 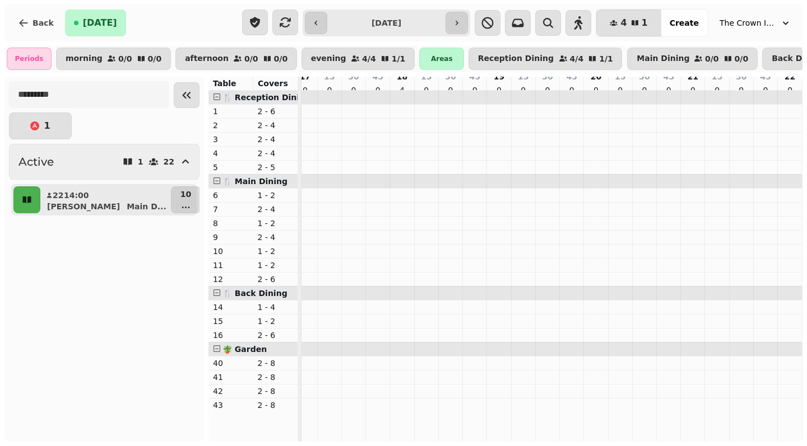 I want to click on p: 12, so click(x=231, y=280).